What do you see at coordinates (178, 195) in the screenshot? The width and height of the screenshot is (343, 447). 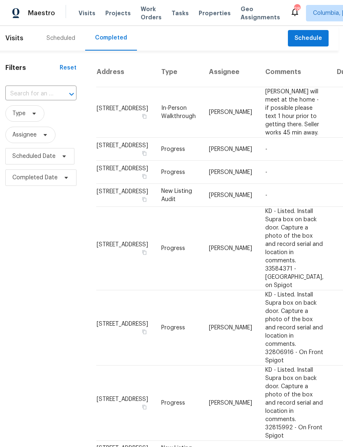 I see `td: New Listing Audit` at bounding box center [178, 195].